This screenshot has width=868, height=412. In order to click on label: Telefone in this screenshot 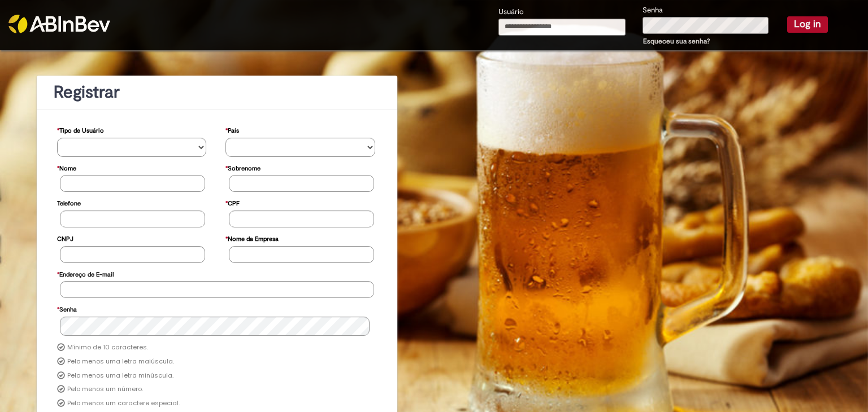, I will do `click(69, 202)`.